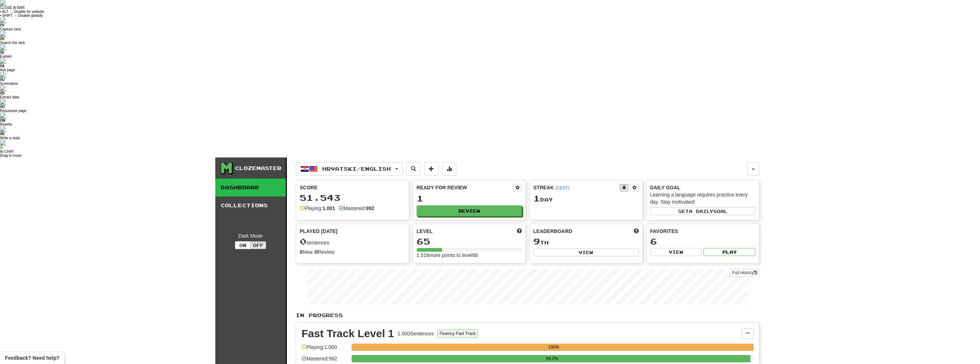 This screenshot has width=980, height=364. Describe the element at coordinates (353, 241) in the screenshot. I see `div: sentences` at that location.